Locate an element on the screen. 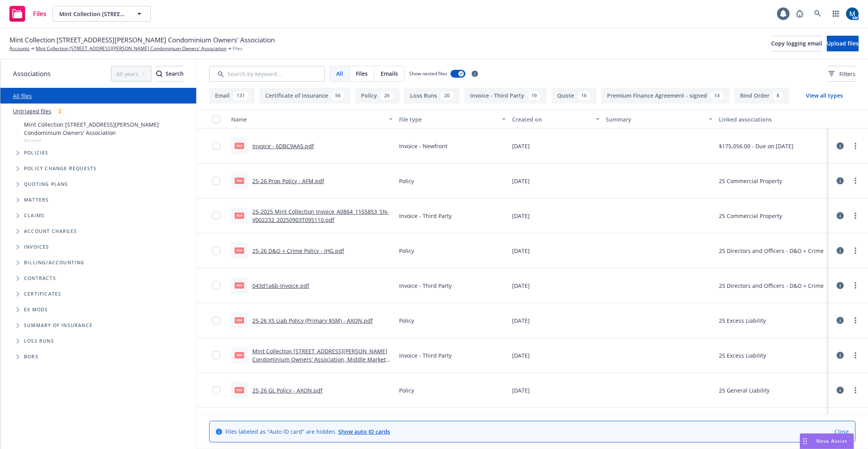  span: Billing/Accounting is located at coordinates (54, 263).